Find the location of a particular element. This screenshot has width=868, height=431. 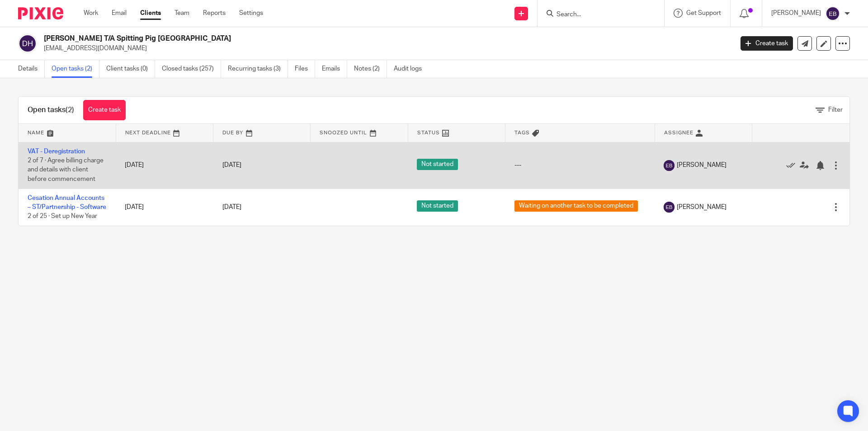

h1: Open tasks is located at coordinates (51, 110).